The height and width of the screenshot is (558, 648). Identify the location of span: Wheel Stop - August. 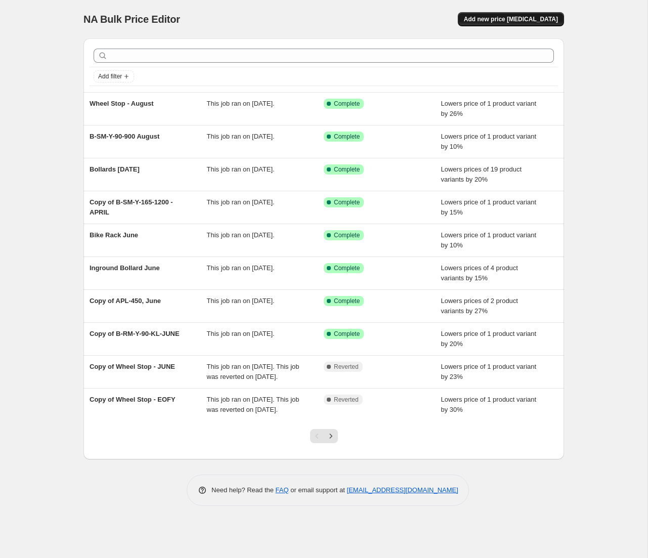
(121, 103).